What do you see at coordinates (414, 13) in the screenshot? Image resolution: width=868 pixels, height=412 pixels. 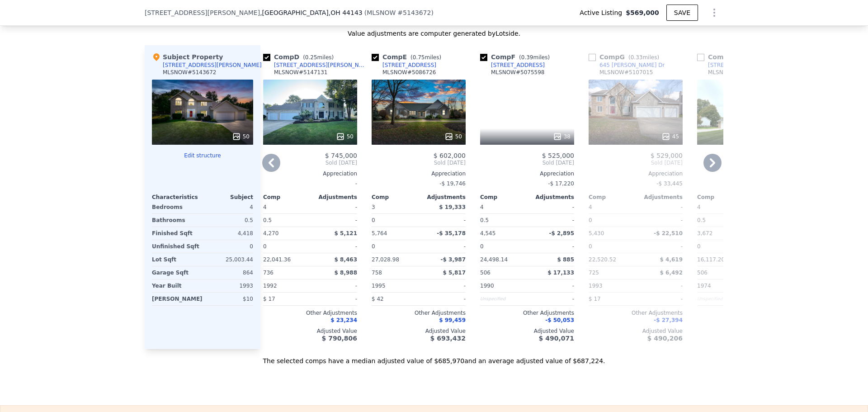 I see `span: # 5143672` at bounding box center [414, 13].